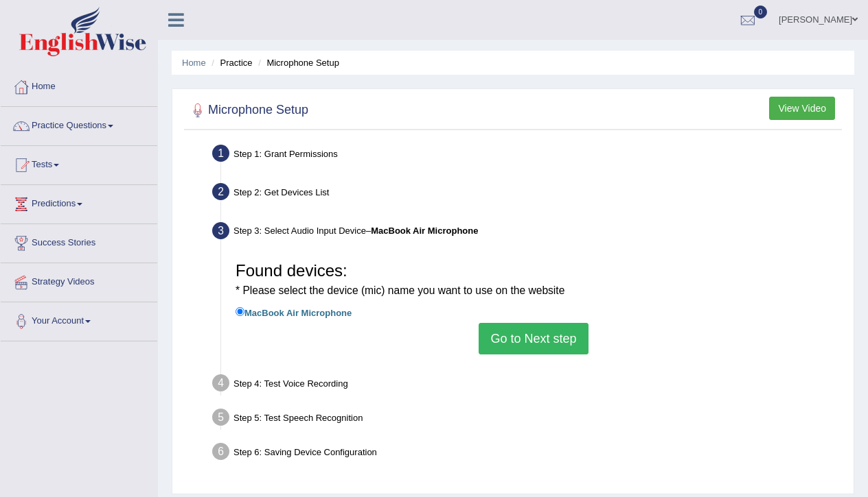  I want to click on a: Strategy Videos, so click(79, 281).